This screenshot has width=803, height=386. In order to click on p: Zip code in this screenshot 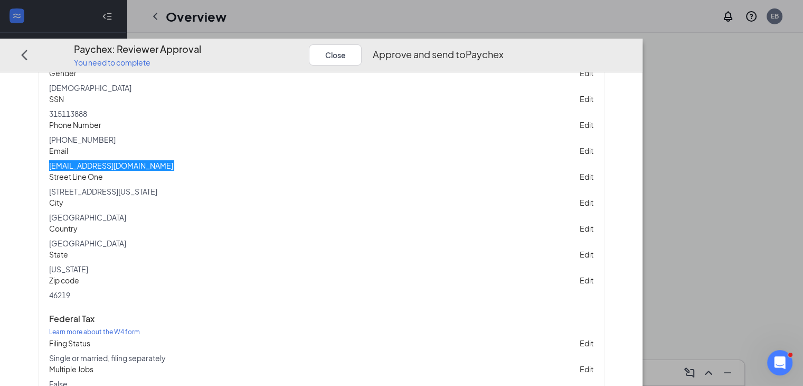, I will do `click(64, 280)`.